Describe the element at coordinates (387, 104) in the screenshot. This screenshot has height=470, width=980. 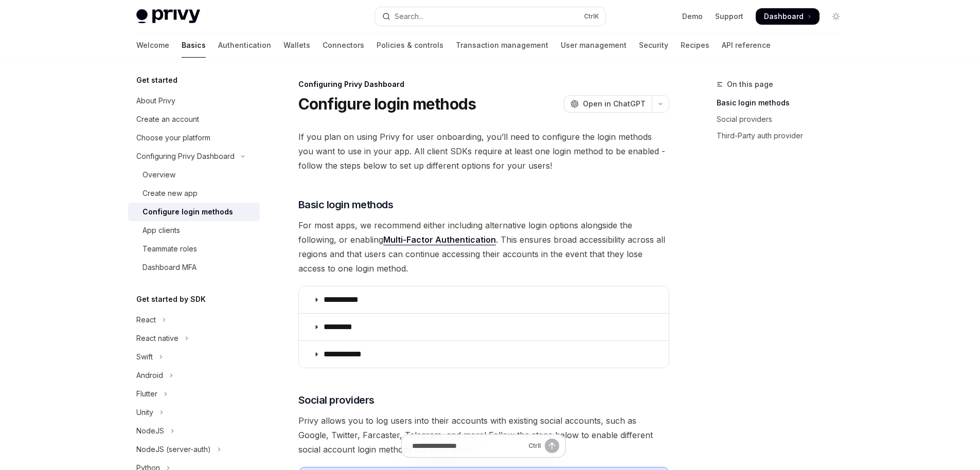
I see `h1: Configure login methods` at that location.